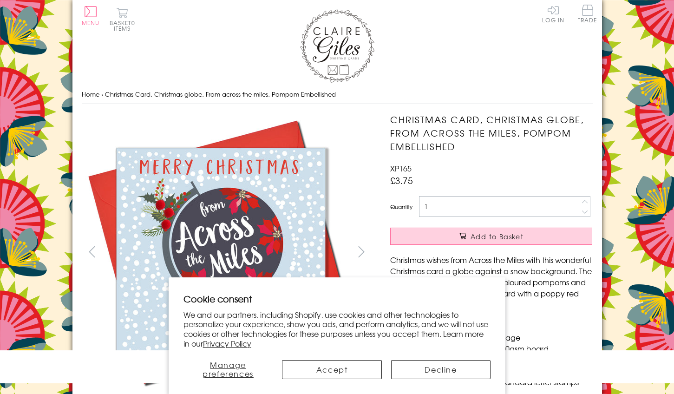 The height and width of the screenshot is (394, 674). Describe the element at coordinates (337, 299) in the screenshot. I see `h2: Cookie consent` at that location.